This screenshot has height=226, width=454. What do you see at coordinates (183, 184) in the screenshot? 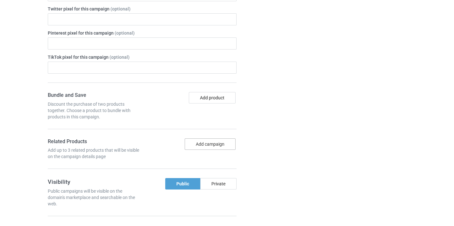
I see `div: Public` at bounding box center [183, 184].